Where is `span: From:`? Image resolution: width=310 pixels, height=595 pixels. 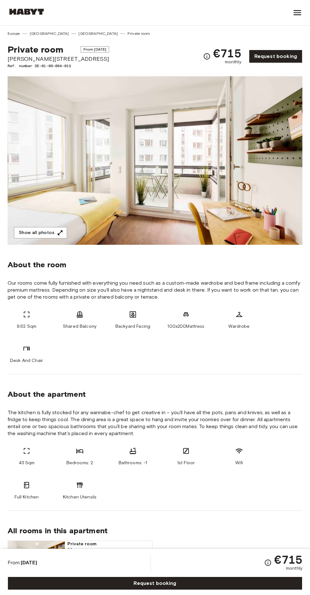 span: From: is located at coordinates (22, 563).